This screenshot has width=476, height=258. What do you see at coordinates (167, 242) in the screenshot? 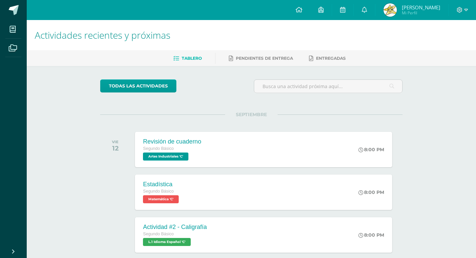
I see `span: L.1 Idioma Español 'C'` at bounding box center [167, 242].